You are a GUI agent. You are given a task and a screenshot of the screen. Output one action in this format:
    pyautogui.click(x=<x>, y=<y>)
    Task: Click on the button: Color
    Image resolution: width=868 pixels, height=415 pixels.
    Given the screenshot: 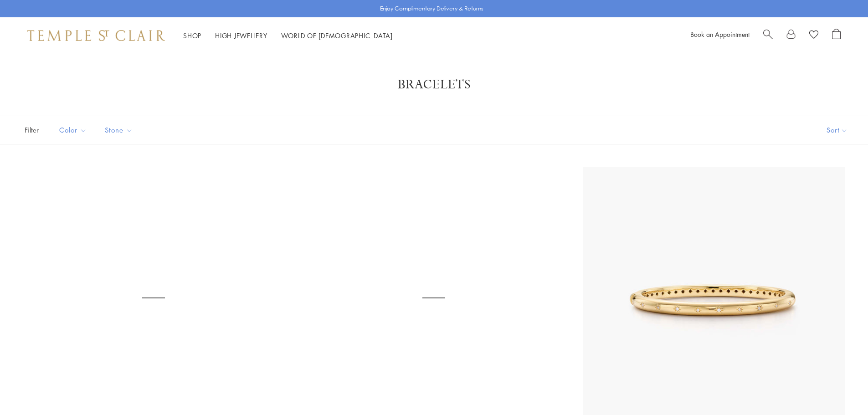 What is the action you would take?
    pyautogui.click(x=73, y=130)
    